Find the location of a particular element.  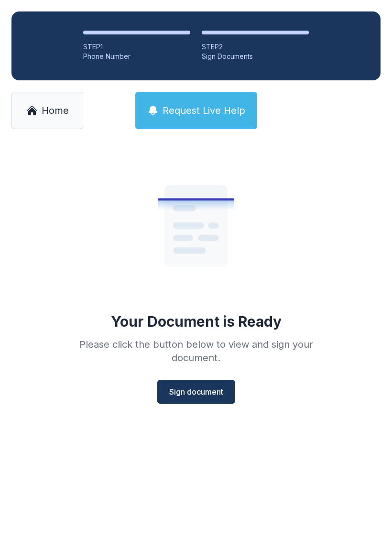

div: Please click the button below to view and sign your document. is located at coordinates (196, 351).